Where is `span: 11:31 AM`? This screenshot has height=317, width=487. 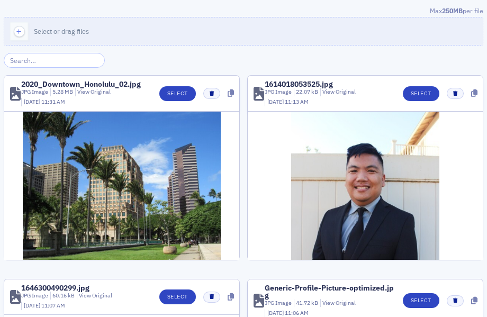
span: 11:31 AM is located at coordinates (53, 102).